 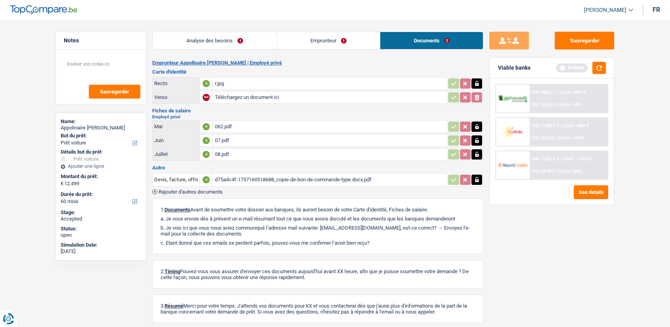 I want to click on div: Détails but du prêt, so click(x=101, y=152).